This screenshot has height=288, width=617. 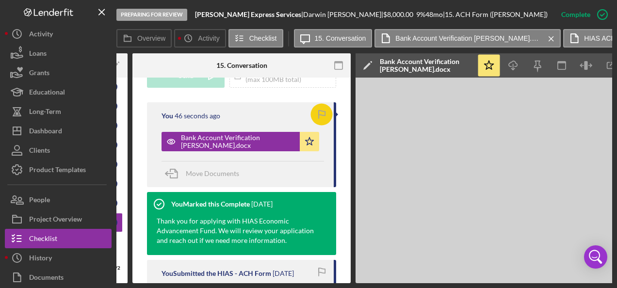 What do you see at coordinates (58, 34) in the screenshot?
I see `a: Activity` at bounding box center [58, 34].